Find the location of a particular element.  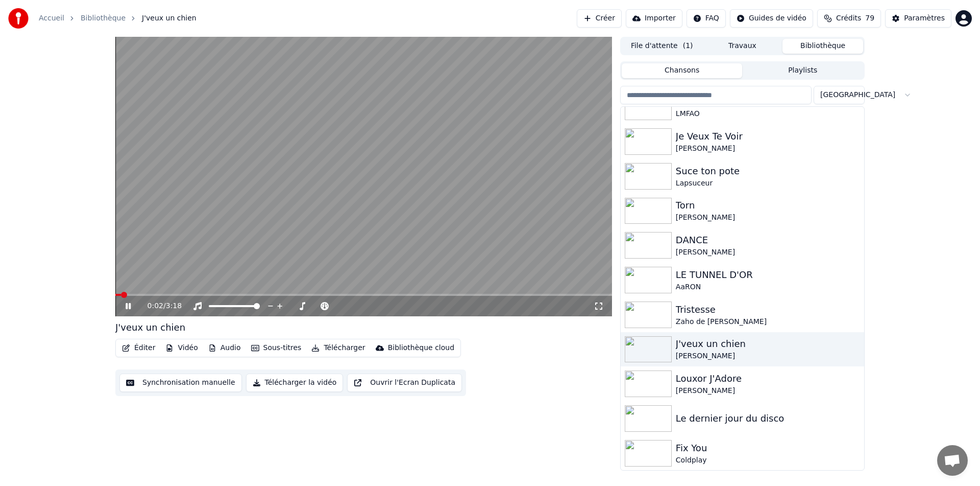

button: Télécharger la vidéo is located at coordinates (294, 382).